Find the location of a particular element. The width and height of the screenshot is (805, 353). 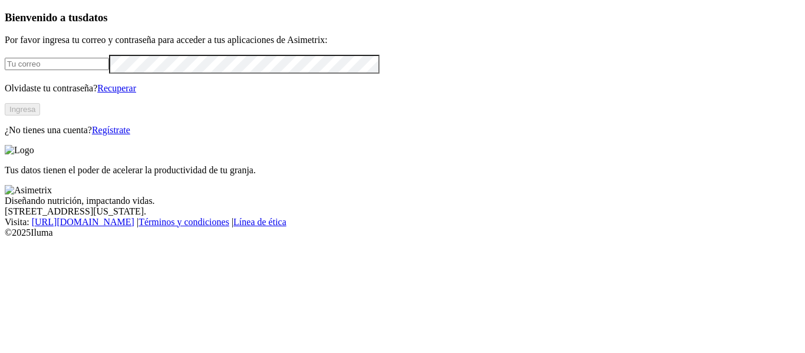

img: Logo is located at coordinates (19, 150).